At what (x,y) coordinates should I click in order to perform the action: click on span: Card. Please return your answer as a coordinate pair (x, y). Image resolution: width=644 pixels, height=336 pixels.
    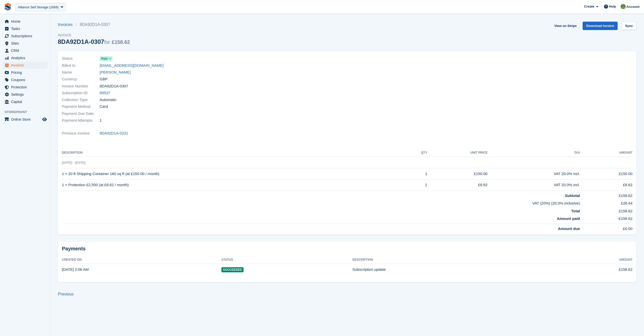
    Looking at the image, I should click on (104, 107).